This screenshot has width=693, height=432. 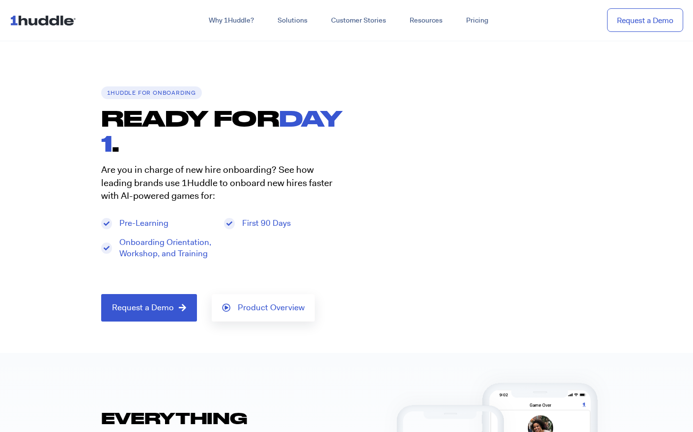 What do you see at coordinates (263, 308) in the screenshot?
I see `a: Product Overview` at bounding box center [263, 308].